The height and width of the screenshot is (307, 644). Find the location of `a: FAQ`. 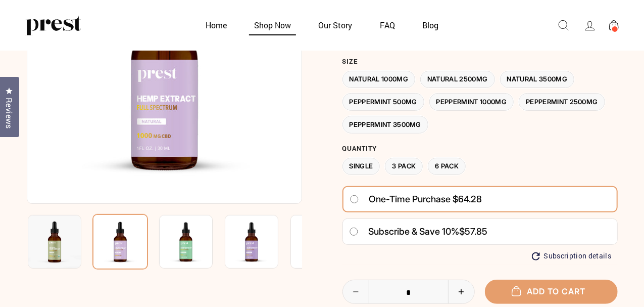

a: FAQ is located at coordinates (387, 25).